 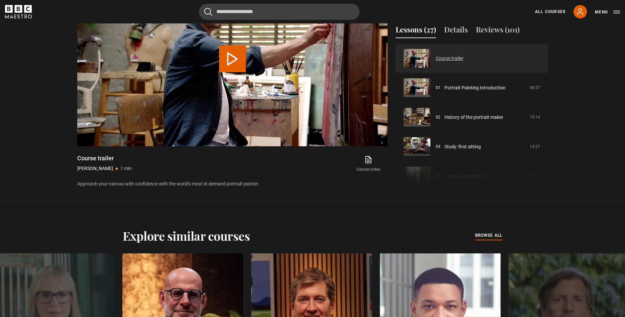 I want to click on span: browse all, so click(x=489, y=235).